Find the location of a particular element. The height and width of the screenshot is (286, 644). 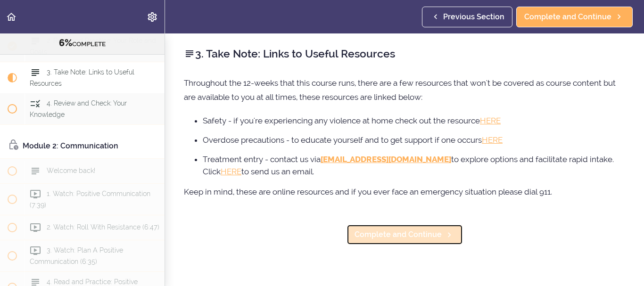

h2: 3. Take Note: Links to Useful Resources is located at coordinates (405, 54).